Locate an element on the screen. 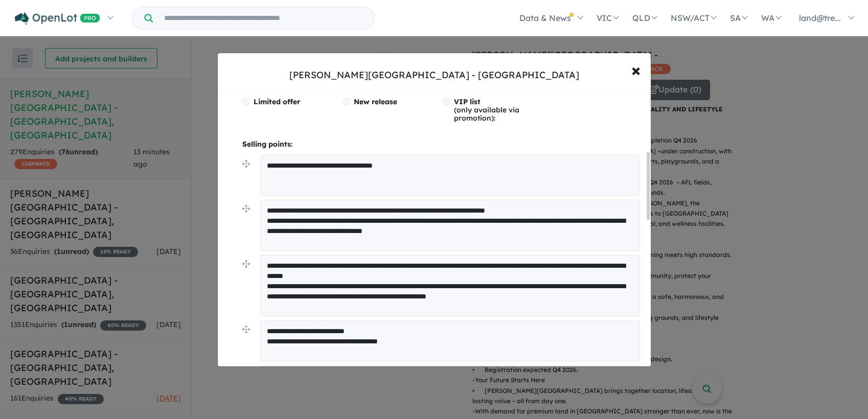 The width and height of the screenshot is (868, 419). span: VIP list is located at coordinates (467, 101).